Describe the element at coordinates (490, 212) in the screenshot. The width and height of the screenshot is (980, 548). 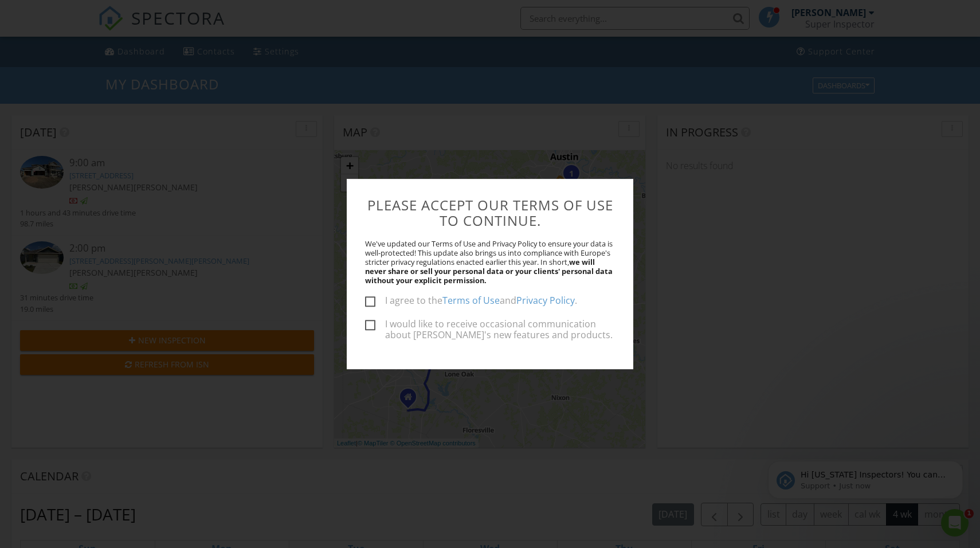
I see `h3: Please accept our Terms of Use to continue.` at that location.